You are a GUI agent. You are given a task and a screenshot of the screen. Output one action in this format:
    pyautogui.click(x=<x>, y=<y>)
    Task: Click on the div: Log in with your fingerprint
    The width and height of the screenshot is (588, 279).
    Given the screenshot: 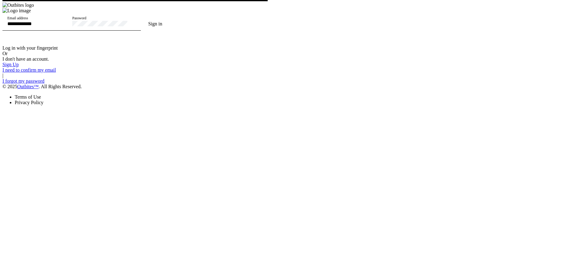 What is the action you would take?
    pyautogui.click(x=86, y=48)
    